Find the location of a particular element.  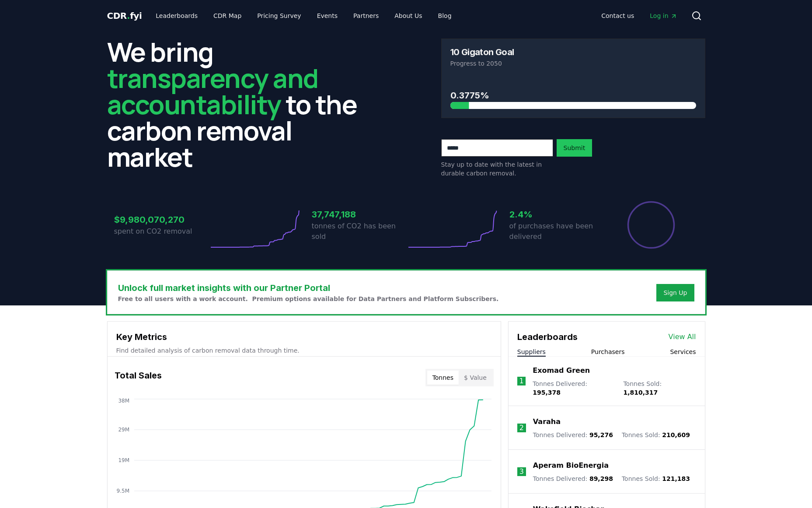

button: $ Value is located at coordinates (475, 378).